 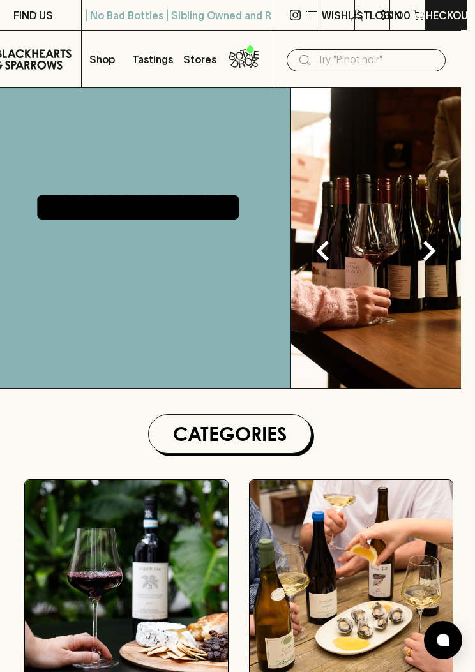 What do you see at coordinates (446, 15) in the screenshot?
I see `p: Checkout` at bounding box center [446, 15].